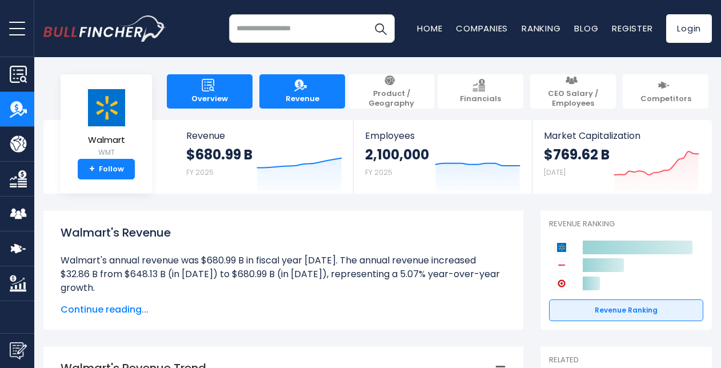 The image size is (721, 368). Describe the element at coordinates (302, 91) in the screenshot. I see `a: Revenue` at that location.